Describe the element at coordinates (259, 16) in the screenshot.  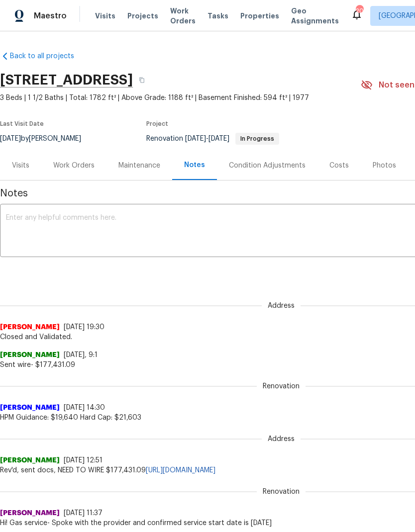
I see `span: Properties` at that location.